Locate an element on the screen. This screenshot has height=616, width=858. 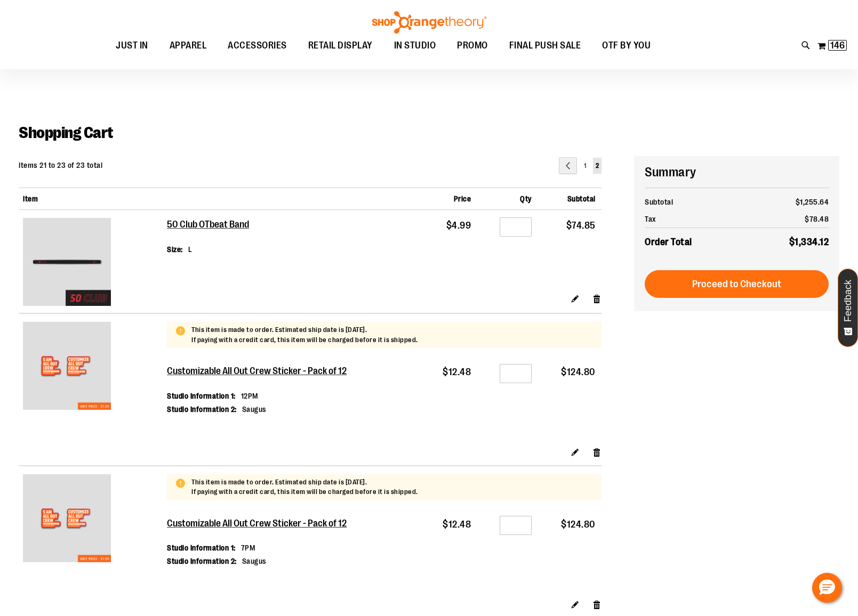
img: 50 Club OTbeat Band is located at coordinates (66, 261).